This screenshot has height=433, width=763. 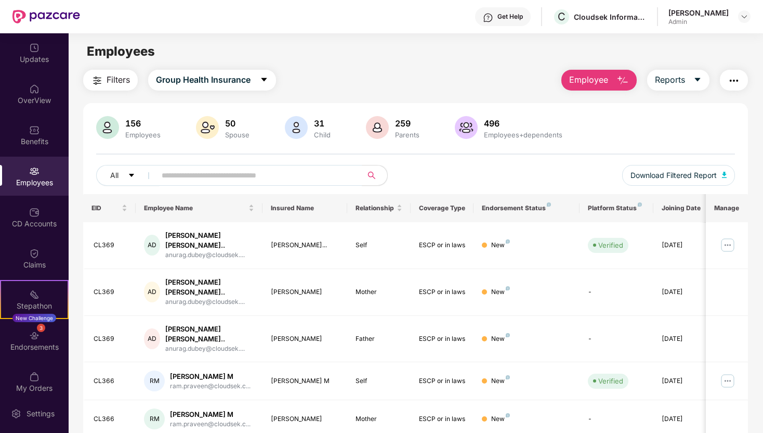 I want to click on img: svg+xml;base64,PHN2ZyBpZD0iRW1wbG95ZWVzIiB4bWxucz0iaHR0cDovL3d3dy53My5vcmcvMjAwMC9zdmciIHdpZHRoPS..., so click(x=34, y=171).